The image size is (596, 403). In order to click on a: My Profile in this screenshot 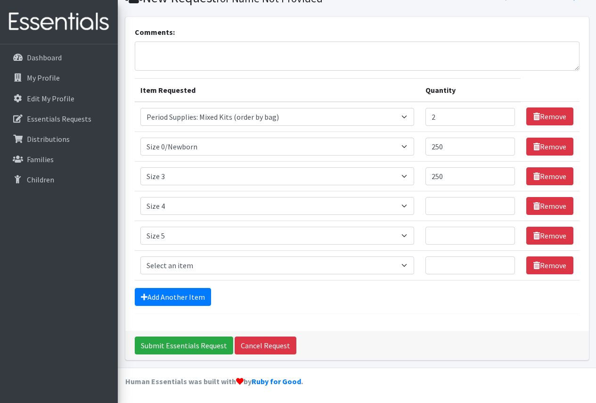, I will do `click(59, 78)`.